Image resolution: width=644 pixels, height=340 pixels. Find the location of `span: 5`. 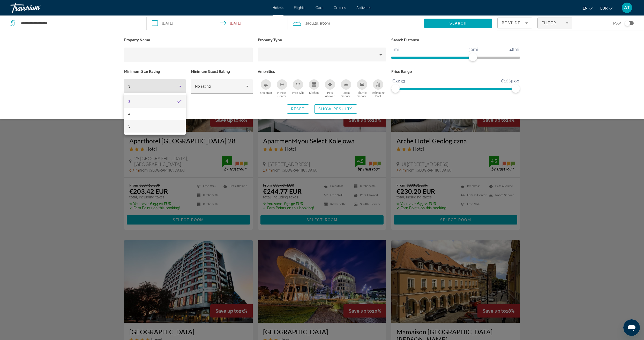

span: 5 is located at coordinates (129, 126).